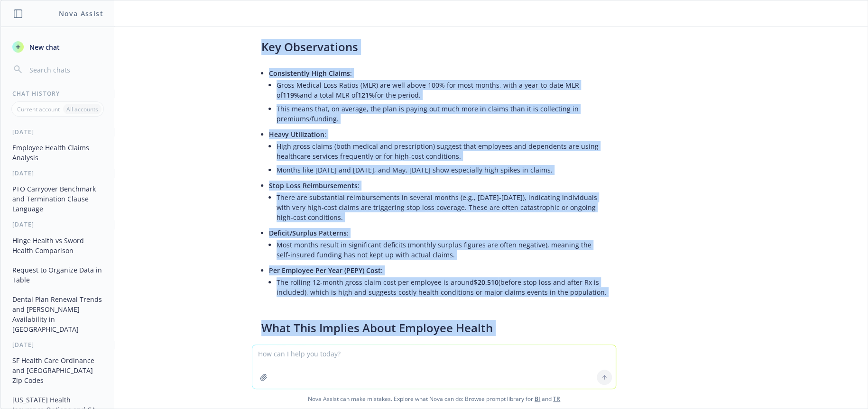 The width and height of the screenshot is (868, 409). Describe the element at coordinates (537, 398) in the screenshot. I see `a: BI` at that location.